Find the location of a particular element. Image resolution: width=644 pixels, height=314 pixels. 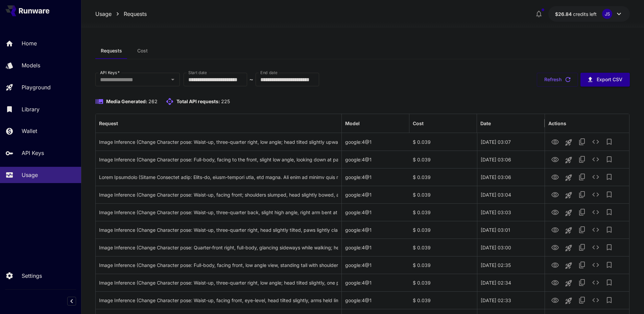

a: Usage is located at coordinates (103, 14).